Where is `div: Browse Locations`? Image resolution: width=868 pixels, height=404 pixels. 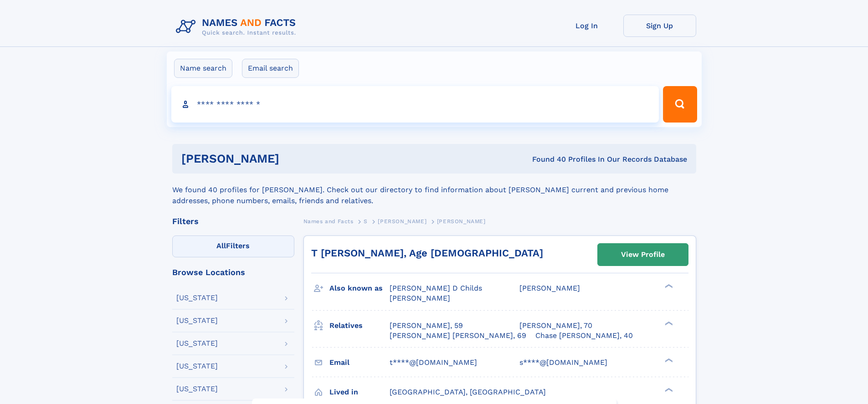
div: Browse Locations is located at coordinates (233, 272).